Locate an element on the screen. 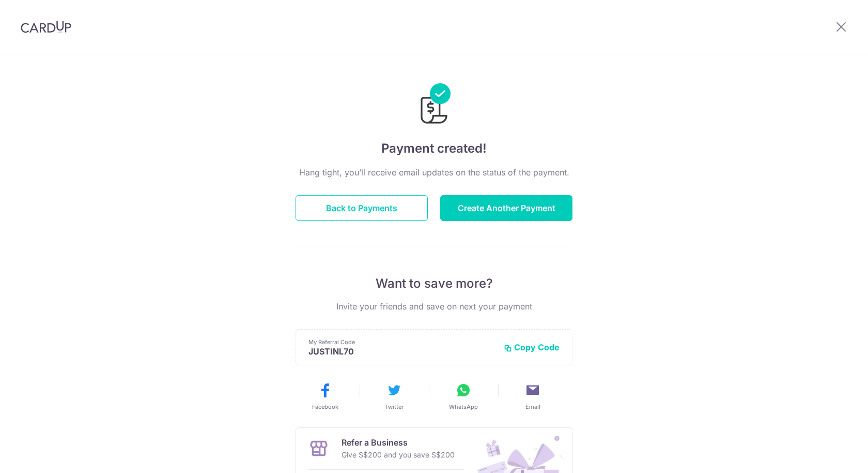 Image resolution: width=868 pixels, height=473 pixels. span: Twitter is located at coordinates (395, 407).